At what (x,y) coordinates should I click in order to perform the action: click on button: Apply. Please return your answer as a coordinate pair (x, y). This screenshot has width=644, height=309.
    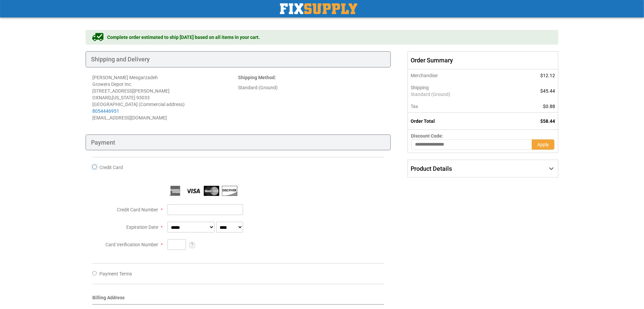
    Looking at the image, I should click on (543, 145).